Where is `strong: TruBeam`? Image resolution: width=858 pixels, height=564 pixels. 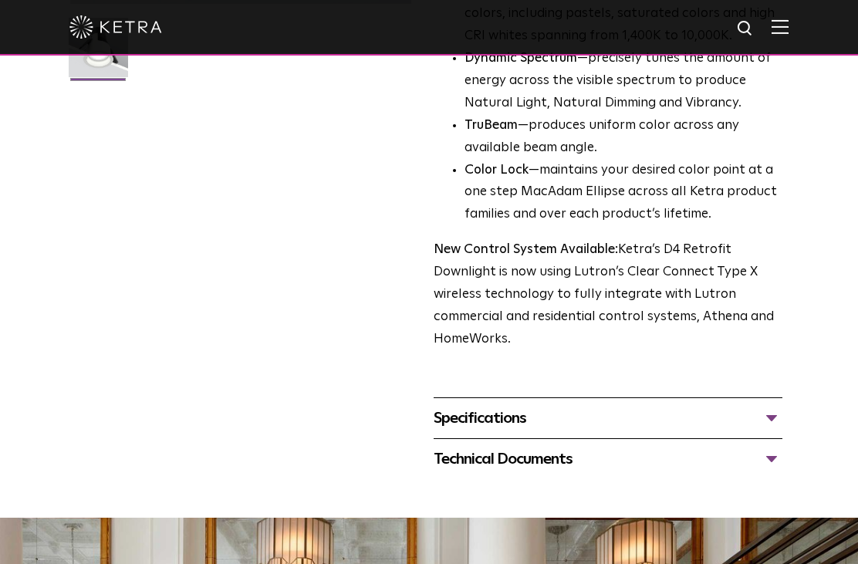
strong: TruBeam is located at coordinates (491, 125).